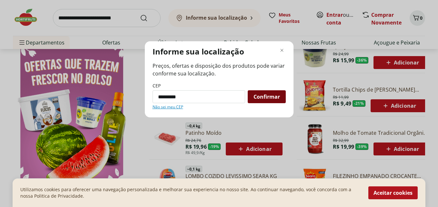  What do you see at coordinates (267, 97) in the screenshot?
I see `button: Confirmar` at bounding box center [267, 97].